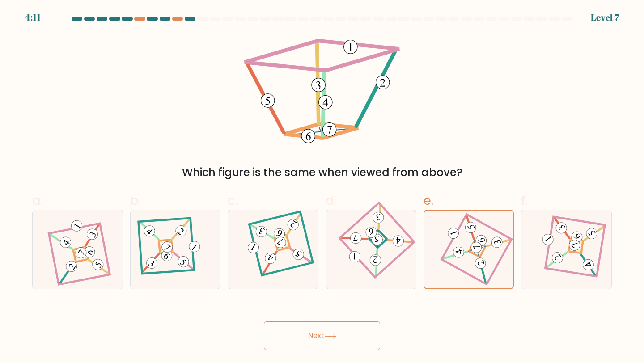 The width and height of the screenshot is (644, 363). Describe the element at coordinates (605, 18) in the screenshot. I see `div: Level 7` at that location.